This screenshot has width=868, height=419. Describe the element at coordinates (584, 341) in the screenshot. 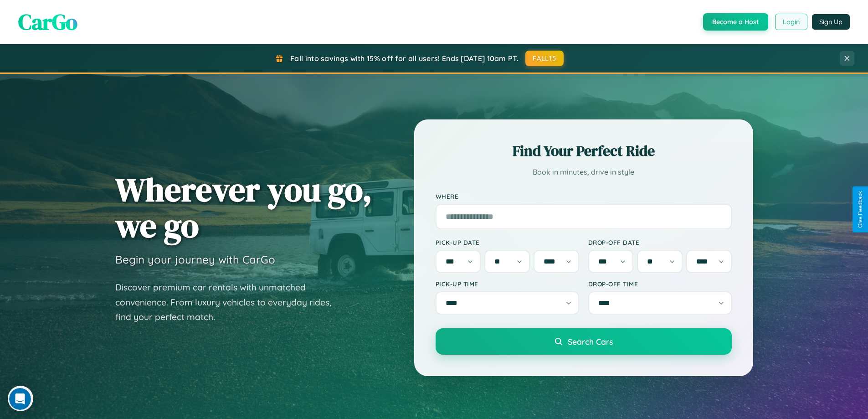

I see `button: Search Cars` at that location.